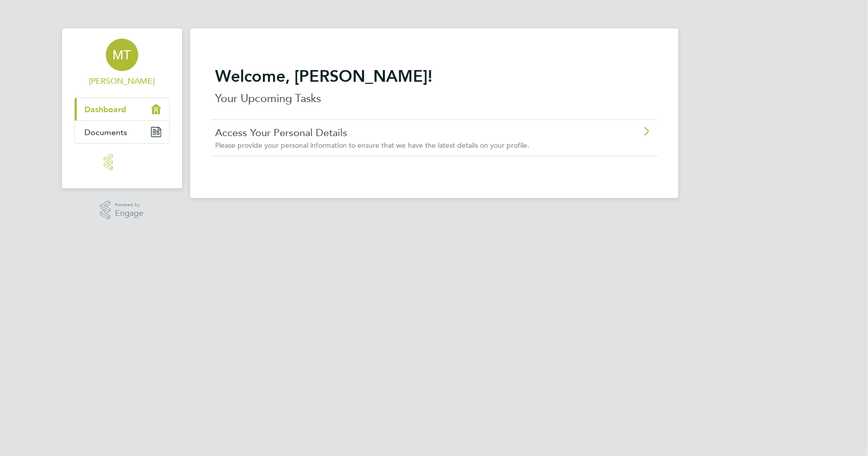 This screenshot has height=456, width=868. What do you see at coordinates (122, 109) in the screenshot?
I see `a: Dashboard` at bounding box center [122, 109].